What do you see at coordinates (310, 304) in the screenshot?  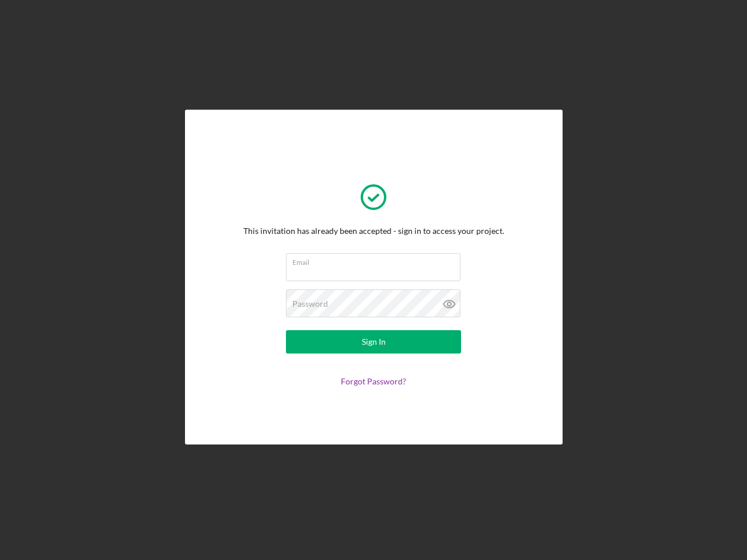 I see `label: Password` at bounding box center [310, 304].